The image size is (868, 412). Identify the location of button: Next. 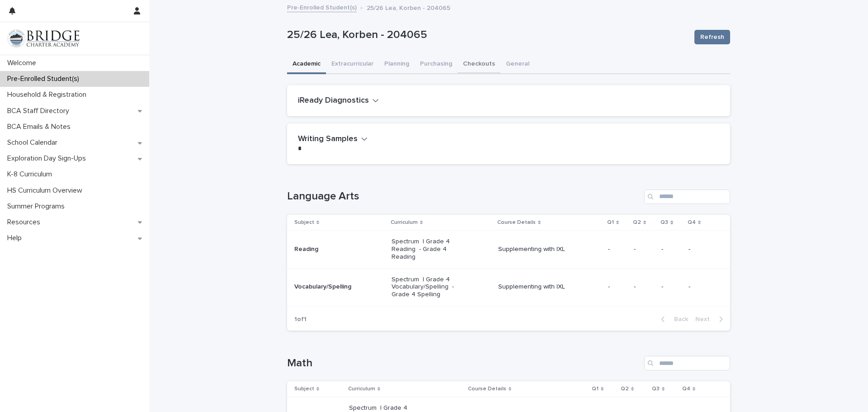
(711, 319).